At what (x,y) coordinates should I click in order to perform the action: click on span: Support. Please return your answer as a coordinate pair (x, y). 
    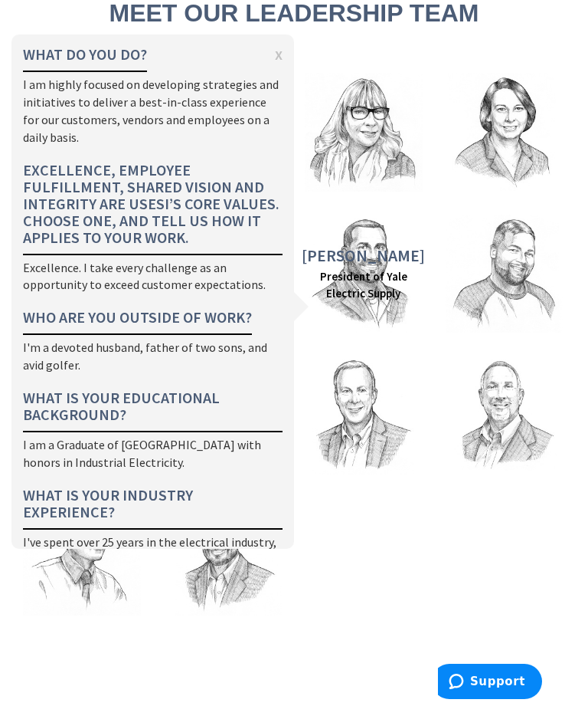
    Looking at the image, I should click on (60, 18).